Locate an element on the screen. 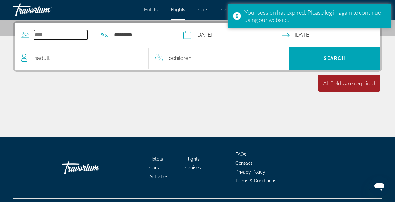 This screenshot has height=202, width=395. a: Privacy Policy is located at coordinates (251, 172).